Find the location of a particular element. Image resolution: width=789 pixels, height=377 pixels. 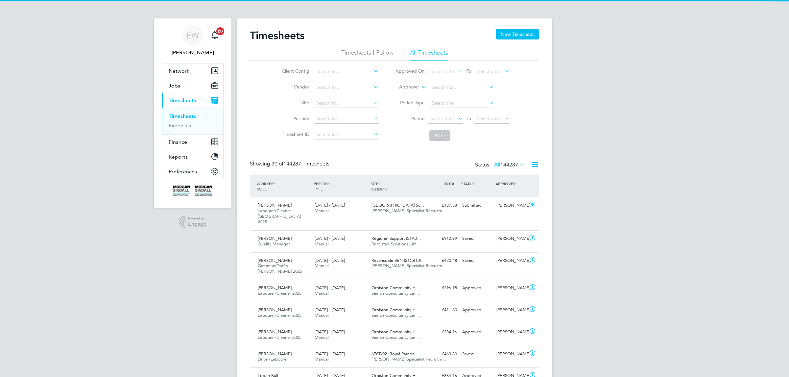

span: Reports is located at coordinates (178, 157).